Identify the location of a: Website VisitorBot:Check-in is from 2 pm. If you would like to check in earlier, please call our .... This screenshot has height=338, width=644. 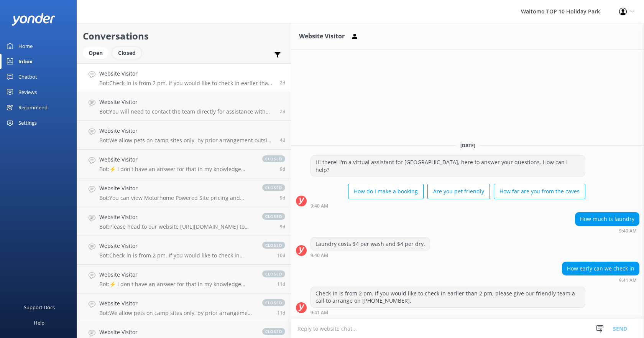
(184, 250).